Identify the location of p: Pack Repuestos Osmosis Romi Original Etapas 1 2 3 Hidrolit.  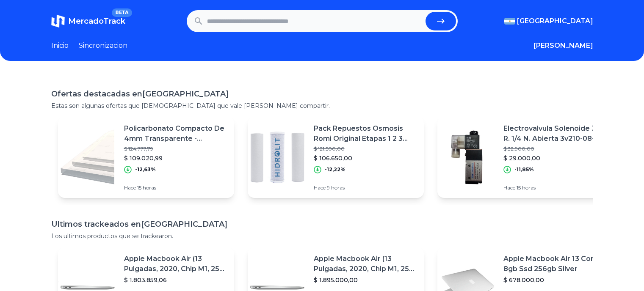
(366, 134).